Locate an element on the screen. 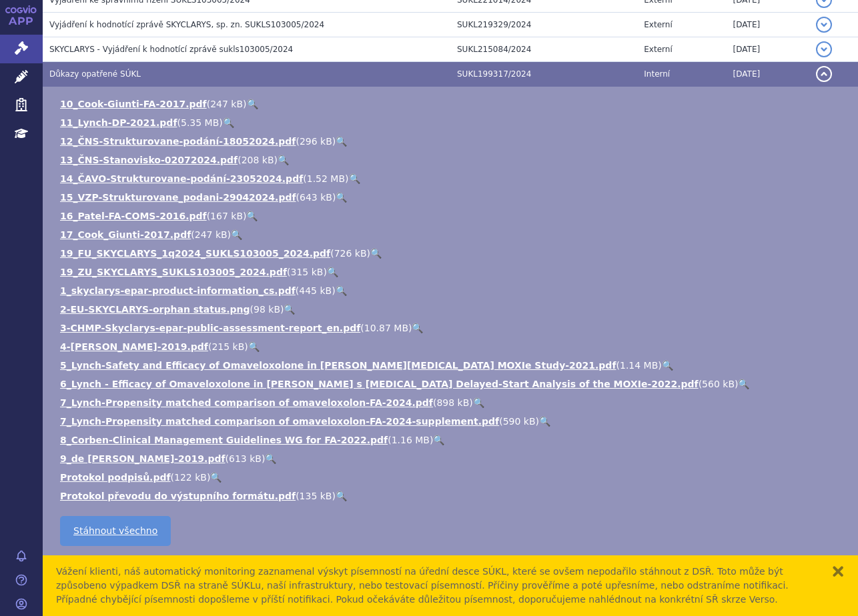 Image resolution: width=858 pixels, height=616 pixels. span: 560 kB is located at coordinates (718, 384).